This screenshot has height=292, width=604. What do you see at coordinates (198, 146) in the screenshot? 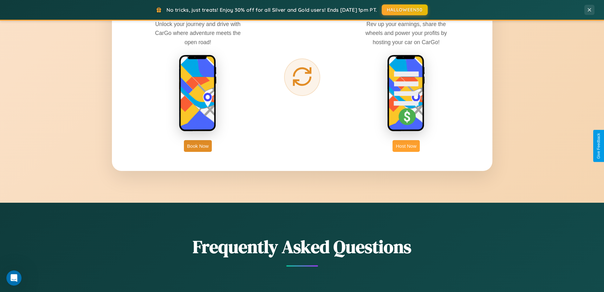
I see `button: Book Now` at bounding box center [198, 146].